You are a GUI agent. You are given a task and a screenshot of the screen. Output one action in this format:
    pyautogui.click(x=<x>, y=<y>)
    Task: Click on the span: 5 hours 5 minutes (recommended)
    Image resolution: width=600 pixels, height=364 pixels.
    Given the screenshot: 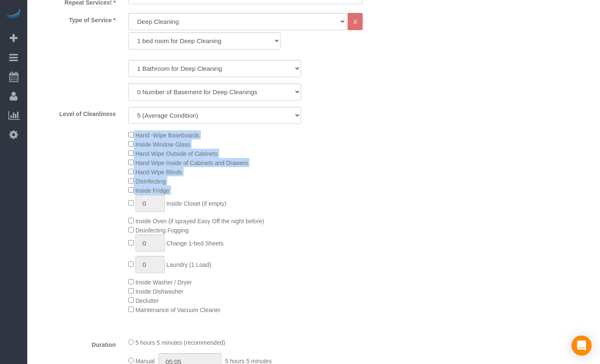 What is the action you would take?
    pyautogui.click(x=180, y=343)
    